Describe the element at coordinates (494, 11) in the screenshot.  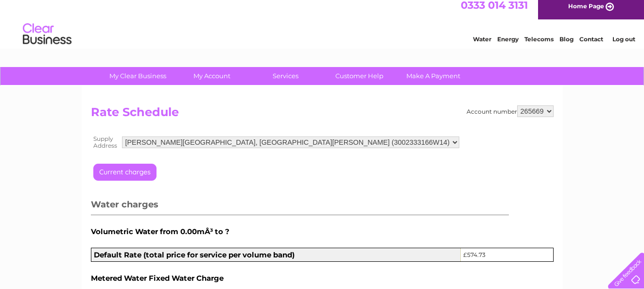
I see `a: 0333 014 3131` at that location.